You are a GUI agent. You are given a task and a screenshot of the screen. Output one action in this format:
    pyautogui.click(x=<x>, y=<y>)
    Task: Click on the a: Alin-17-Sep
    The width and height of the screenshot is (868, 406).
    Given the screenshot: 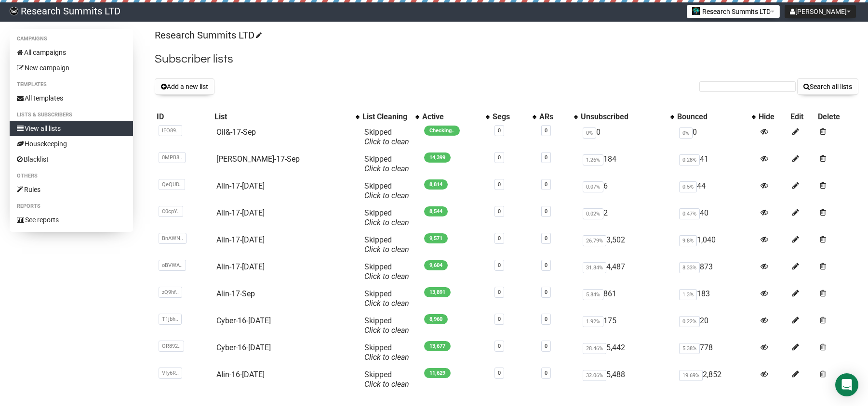 What is the action you would take?
    pyautogui.click(x=236, y=293)
    